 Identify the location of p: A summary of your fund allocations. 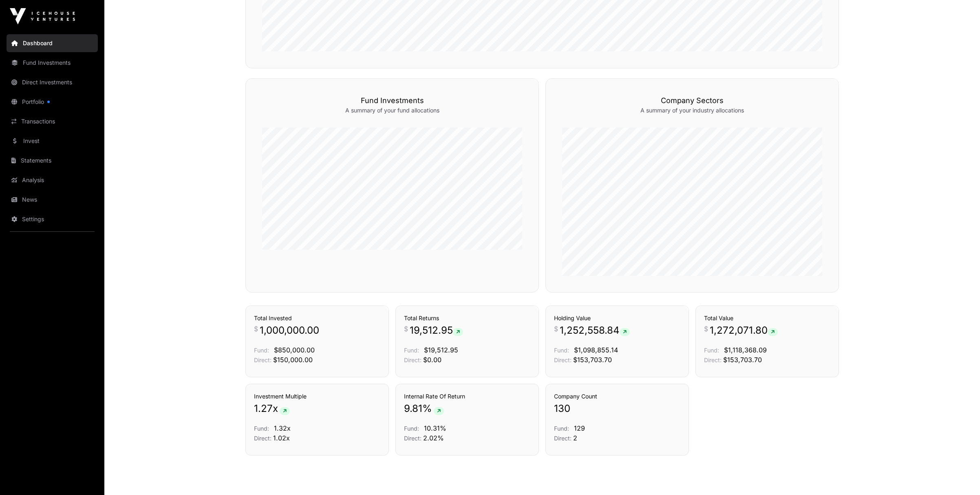
(392, 110).